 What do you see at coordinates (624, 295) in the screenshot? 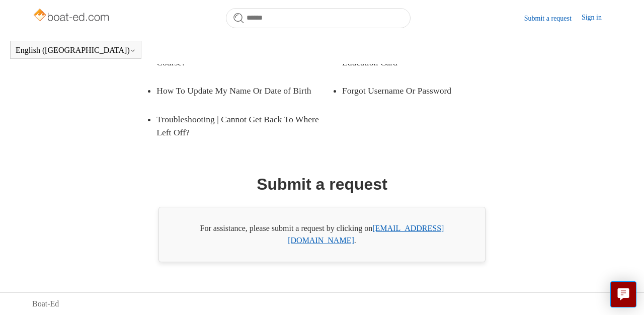
I see `button: Live chat` at bounding box center [624, 295].